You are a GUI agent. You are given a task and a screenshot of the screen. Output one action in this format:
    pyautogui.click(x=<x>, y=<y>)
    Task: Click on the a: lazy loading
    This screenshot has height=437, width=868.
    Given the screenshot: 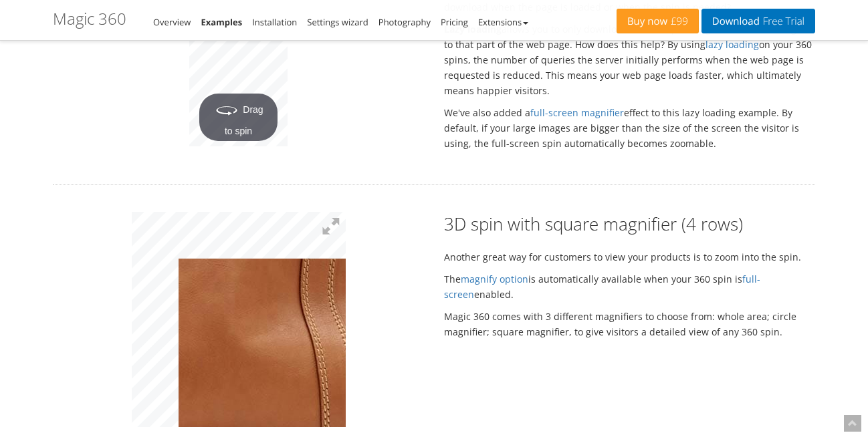 What is the action you would take?
    pyautogui.click(x=733, y=44)
    